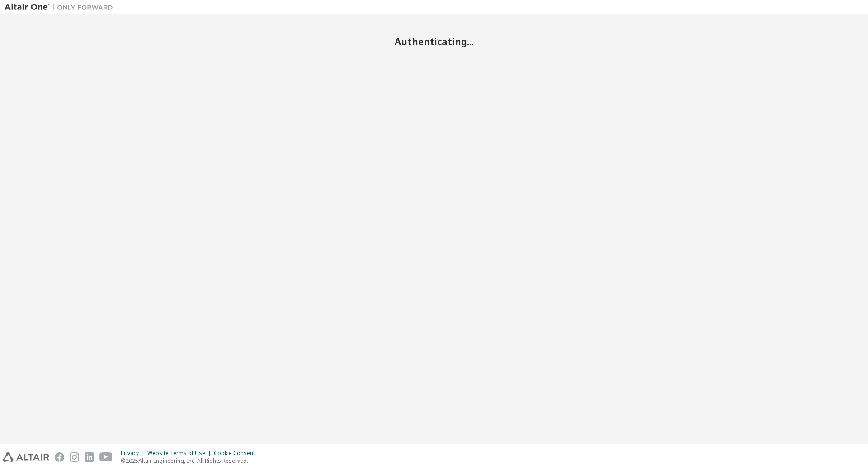 Image resolution: width=868 pixels, height=470 pixels. I want to click on img: Altair One, so click(61, 7).